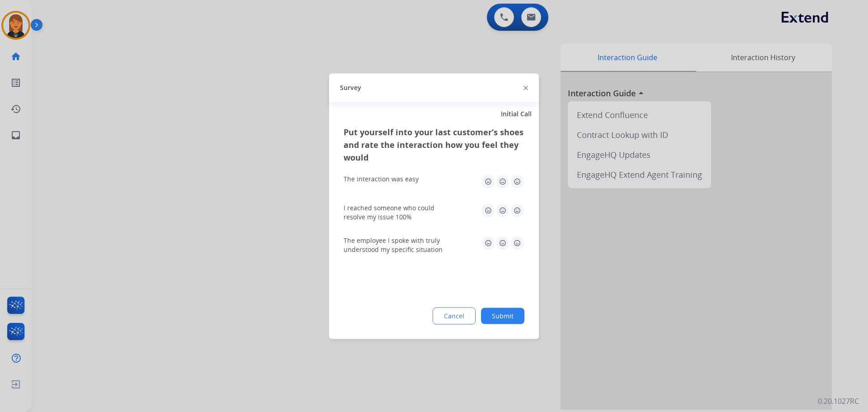 This screenshot has width=868, height=412. What do you see at coordinates (838, 401) in the screenshot?
I see `p: 0.20.1027RC` at bounding box center [838, 401].